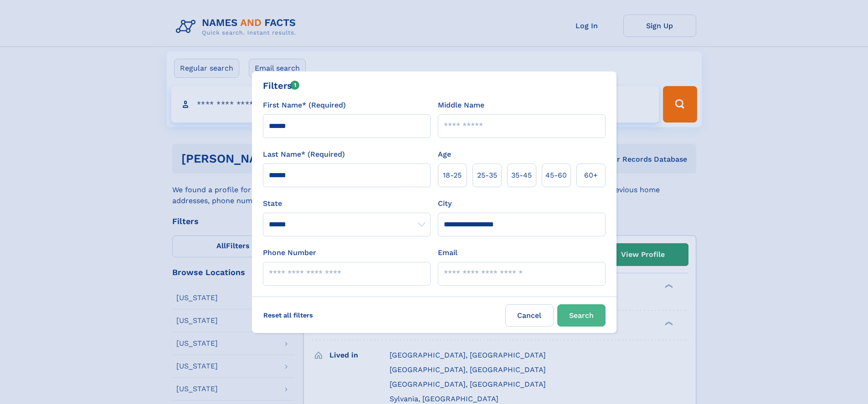  I want to click on label: First Name* (Required), so click(305, 105).